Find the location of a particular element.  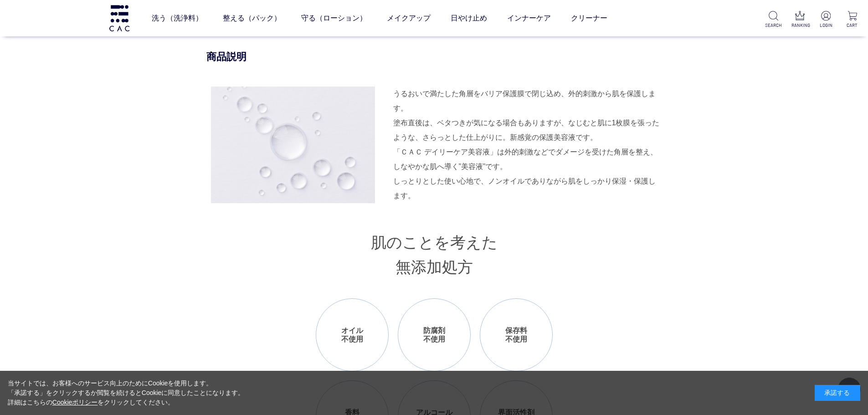

div: 「ＣＡＣ デイリーケア美容液」は外的刺激などでダメージを受けた角層を整え、しなやかな肌へ導く”美容液”です。 しっとりとした使い心地で、ノンオイルでありながら肌をしっかり保湿・保護します。 is located at coordinates (527, 174).